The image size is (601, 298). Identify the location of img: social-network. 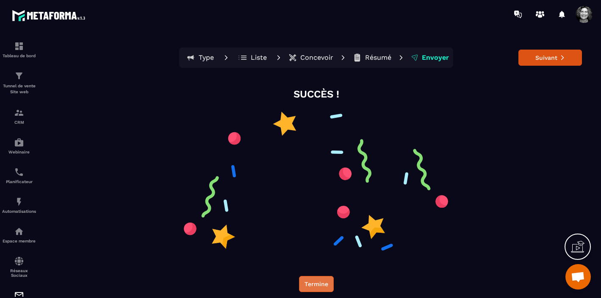
(19, 261).